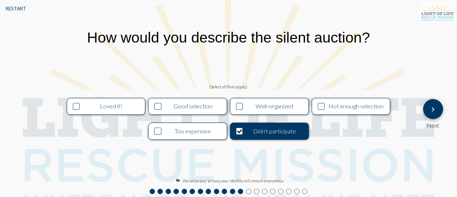 The width and height of the screenshot is (457, 197). Describe the element at coordinates (269, 106) in the screenshot. I see `button: Well-organized` at that location.